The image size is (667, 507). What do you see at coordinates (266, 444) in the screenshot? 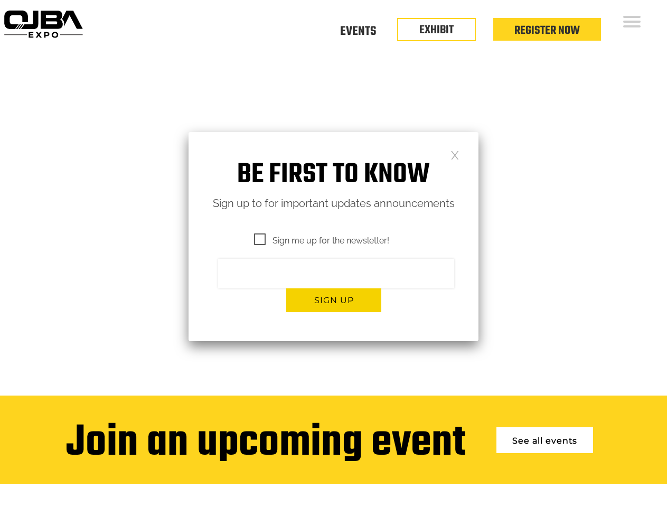
I see `div: Join an upcoming event` at bounding box center [266, 444].